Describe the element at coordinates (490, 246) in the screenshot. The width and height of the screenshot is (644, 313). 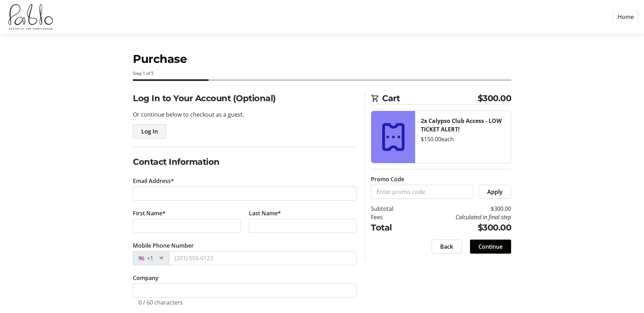
I see `button: Continue` at that location.